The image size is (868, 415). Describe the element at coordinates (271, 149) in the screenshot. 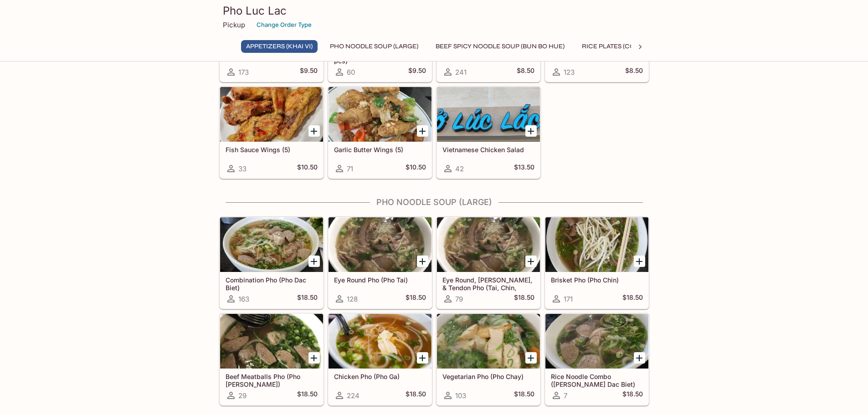

I see `h5: Fish Sauce Wings (5)` at that location.